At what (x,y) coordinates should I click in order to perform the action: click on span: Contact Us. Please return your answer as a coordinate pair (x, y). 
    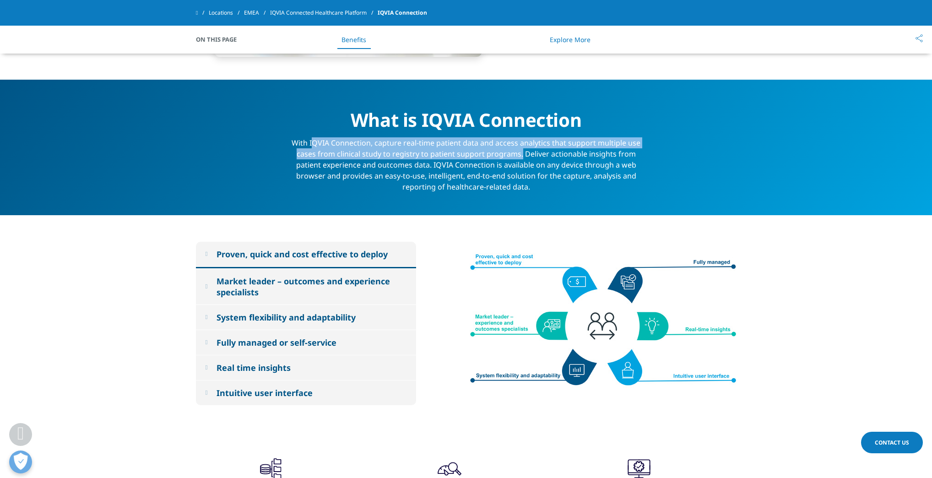
    Looking at the image, I should click on (892, 442).